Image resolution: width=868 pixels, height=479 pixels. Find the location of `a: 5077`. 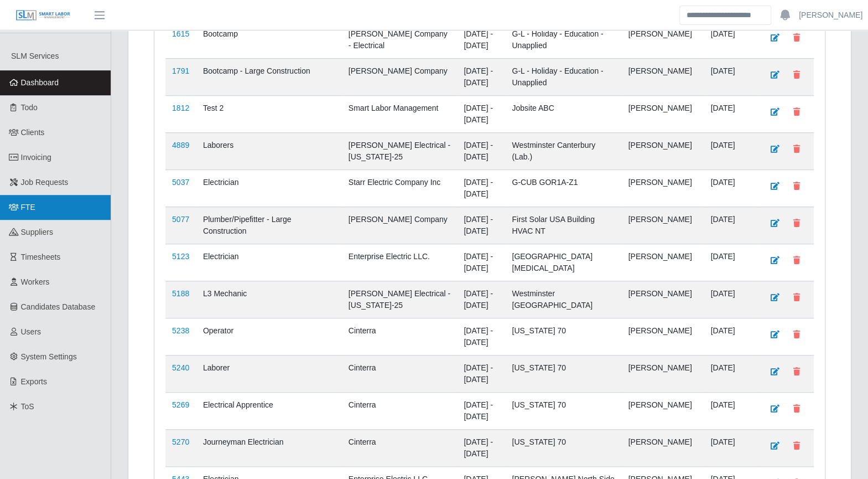

a: 5077 is located at coordinates (180, 219).